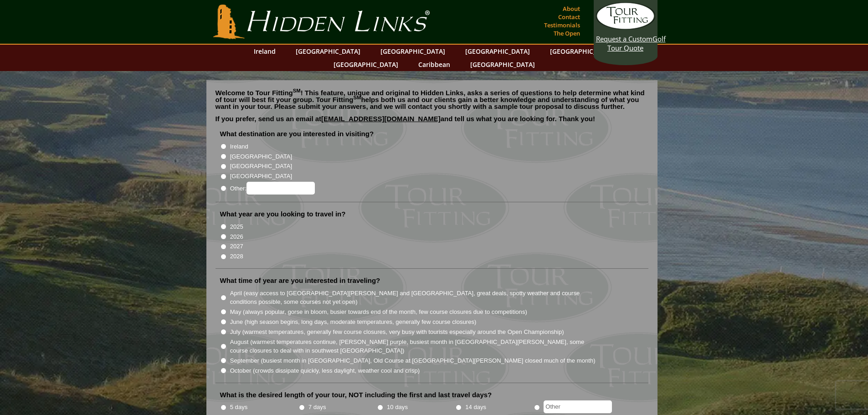 This screenshot has height=415, width=868. I want to click on label: 2027, so click(236, 246).